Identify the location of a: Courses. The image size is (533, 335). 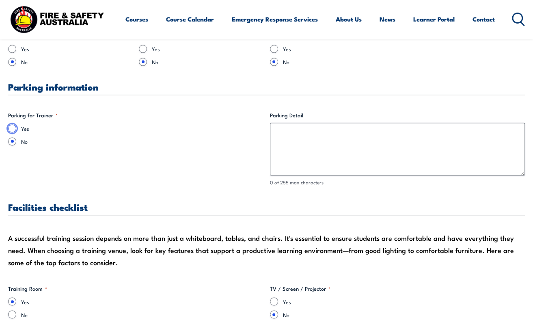
(137, 19).